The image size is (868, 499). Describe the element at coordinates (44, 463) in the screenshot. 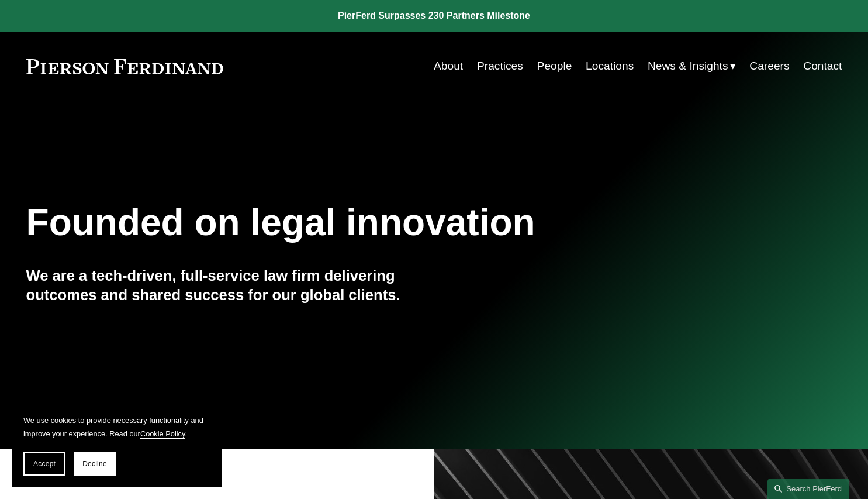

I see `button: Accept` at that location.